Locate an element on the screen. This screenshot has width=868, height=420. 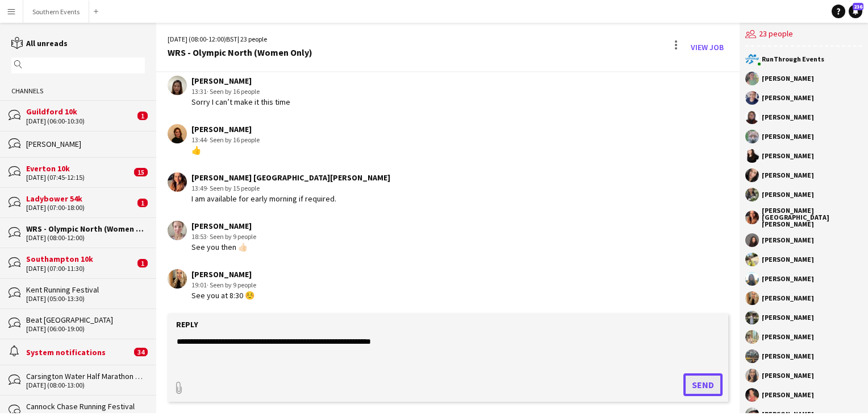
button: Send is located at coordinates (703, 385).